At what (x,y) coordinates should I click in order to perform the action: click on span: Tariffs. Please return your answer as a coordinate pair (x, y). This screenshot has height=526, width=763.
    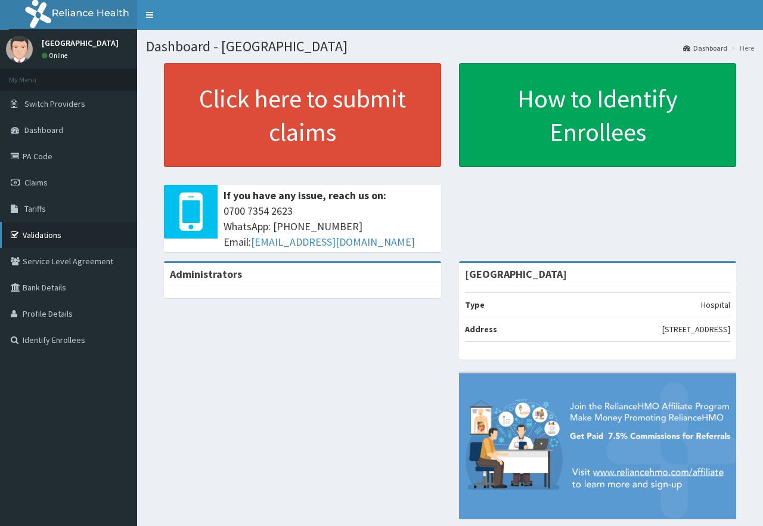
    Looking at the image, I should click on (35, 209).